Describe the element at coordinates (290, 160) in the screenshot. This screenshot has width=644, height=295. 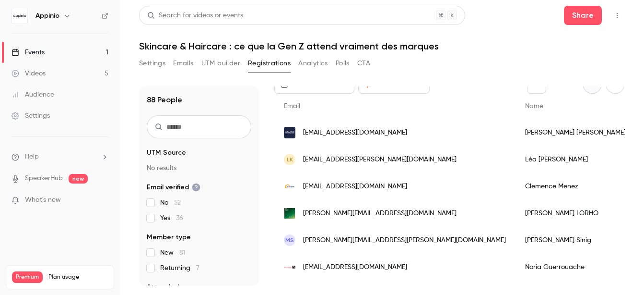
I see `span: LK` at that location.